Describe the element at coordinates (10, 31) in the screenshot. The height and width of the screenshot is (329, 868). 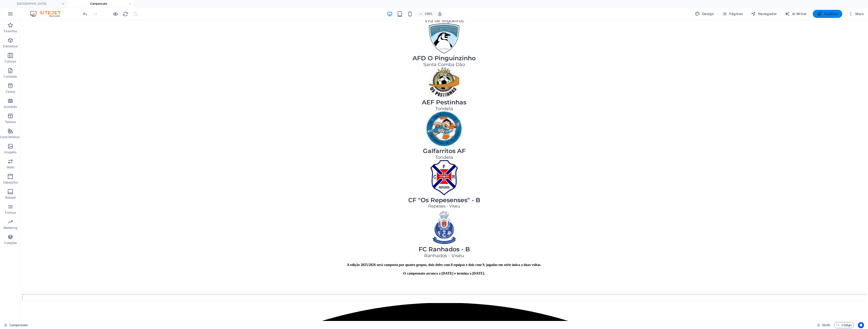
I see `p: Favoritos` at that location.